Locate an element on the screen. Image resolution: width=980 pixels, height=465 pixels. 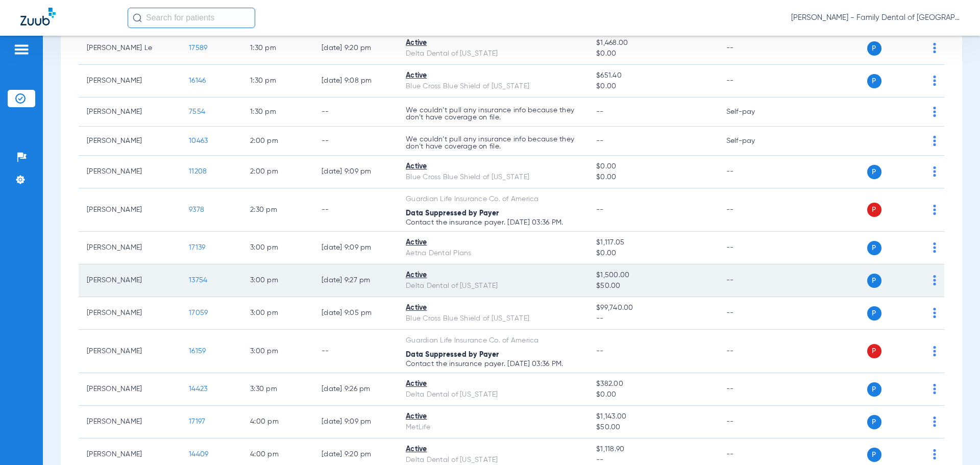
span: 7554 is located at coordinates (197, 112).